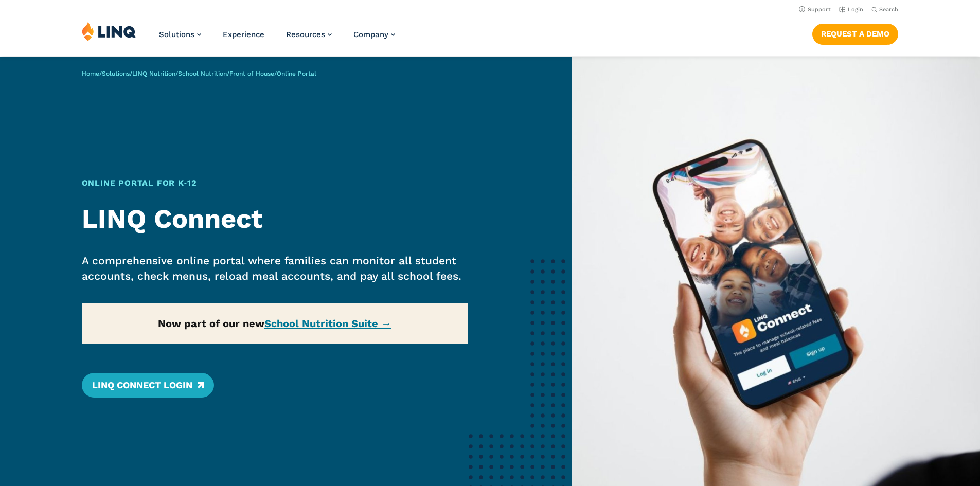  Describe the element at coordinates (243, 34) in the screenshot. I see `span: Experience` at that location.